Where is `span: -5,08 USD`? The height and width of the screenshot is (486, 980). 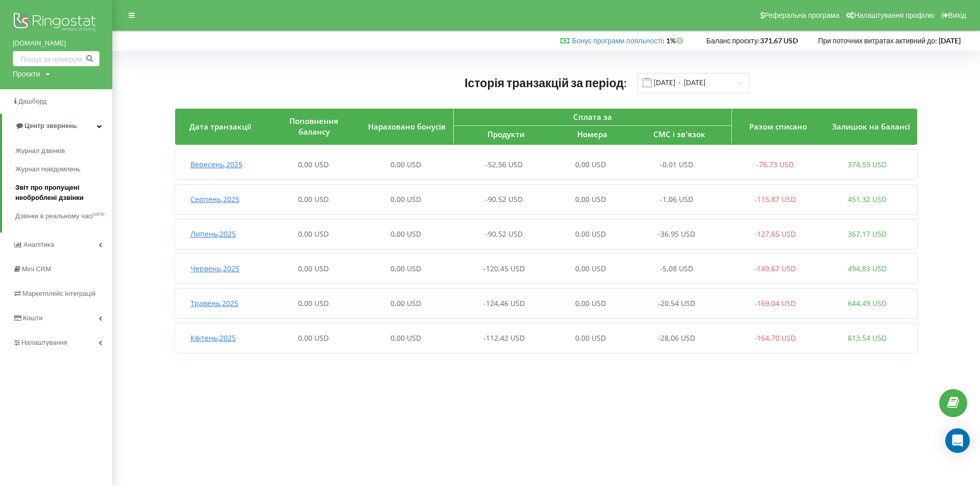 span: -5,08 USD is located at coordinates (677, 268).